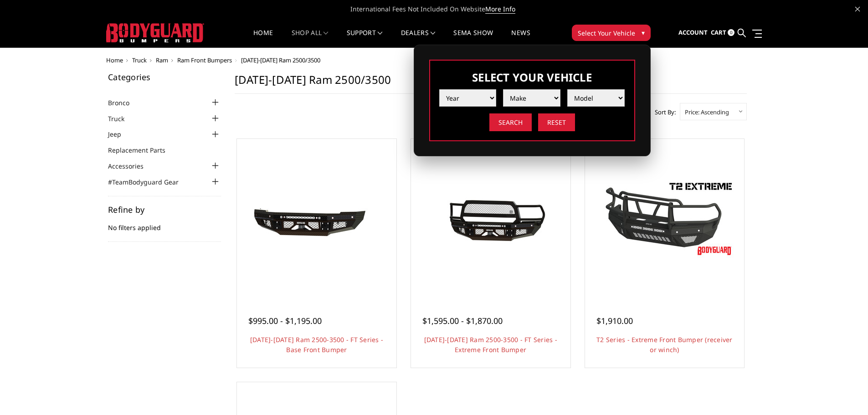  I want to click on input: Search, so click(510, 122).